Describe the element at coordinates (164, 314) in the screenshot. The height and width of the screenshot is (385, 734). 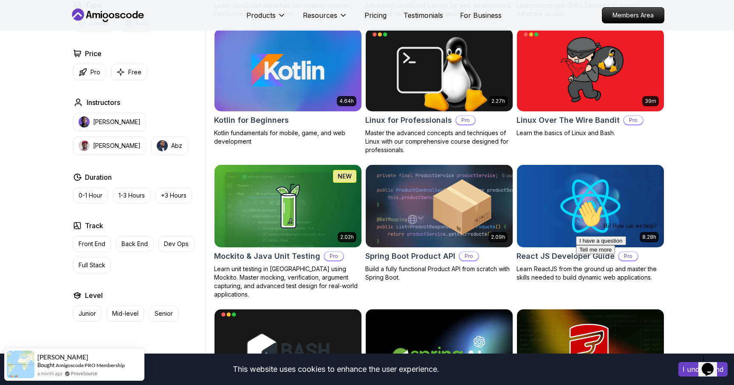
I see `p: Senior` at that location.